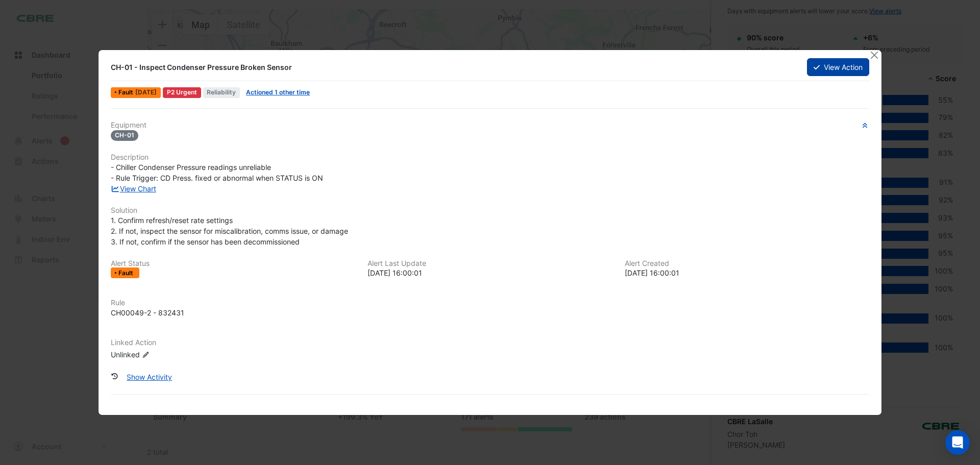 This screenshot has width=980, height=465. What do you see at coordinates (221, 92) in the screenshot?
I see `span: Reliability` at bounding box center [221, 92].